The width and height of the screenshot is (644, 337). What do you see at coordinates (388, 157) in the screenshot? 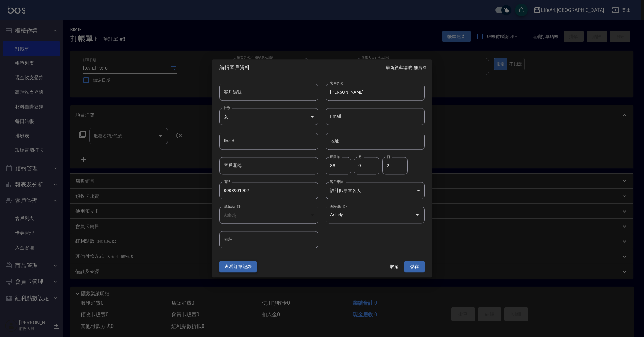
I see `label: 日` at bounding box center [388, 157].